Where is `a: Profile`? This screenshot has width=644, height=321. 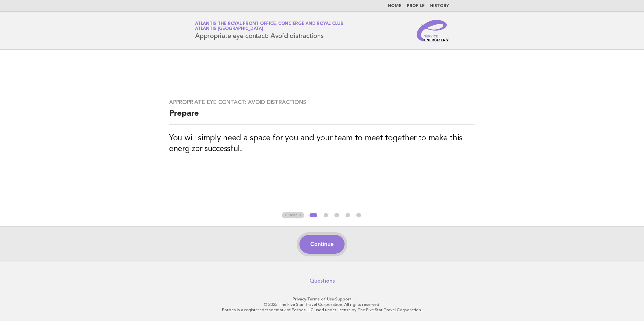
a: Profile is located at coordinates (416, 6).